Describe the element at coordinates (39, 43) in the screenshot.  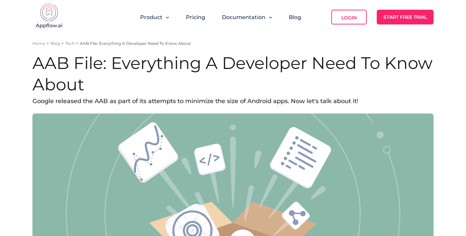
I see `a: Home` at that location.